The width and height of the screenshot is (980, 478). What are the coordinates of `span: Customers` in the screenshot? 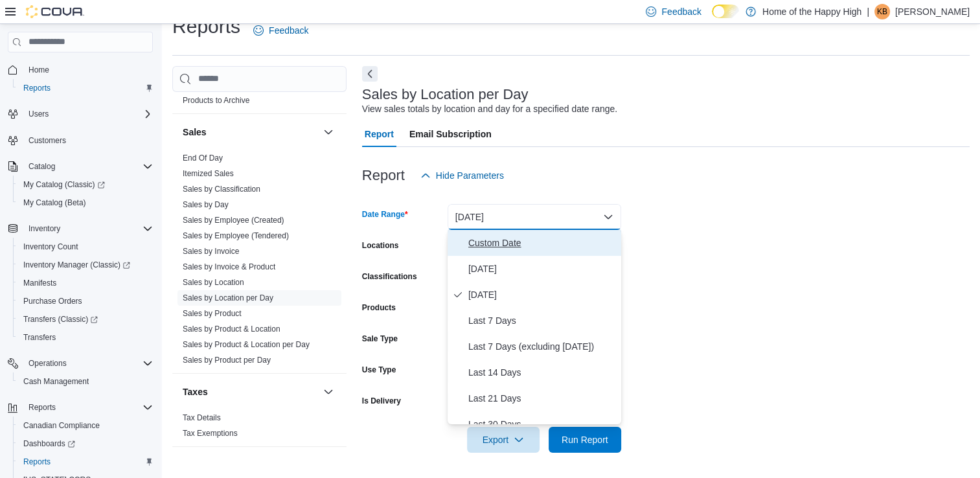 It's located at (88, 140).